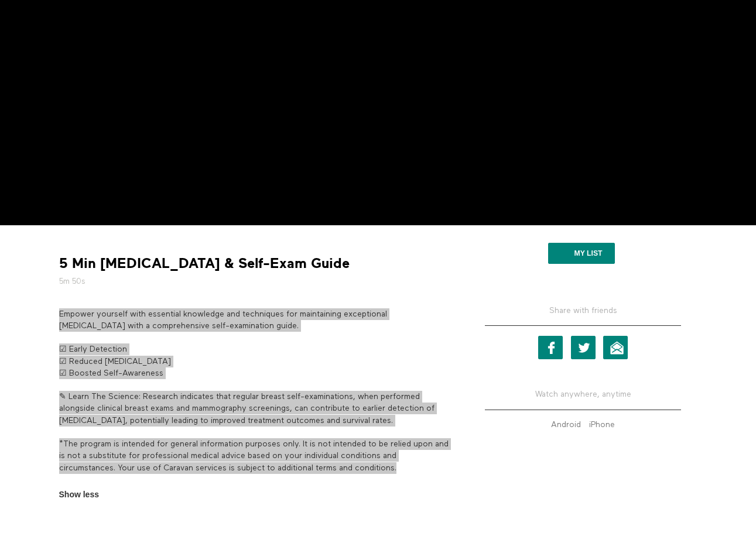  What do you see at coordinates (583, 394) in the screenshot?
I see `h5: Watch anywhere, anytime` at bounding box center [583, 394].